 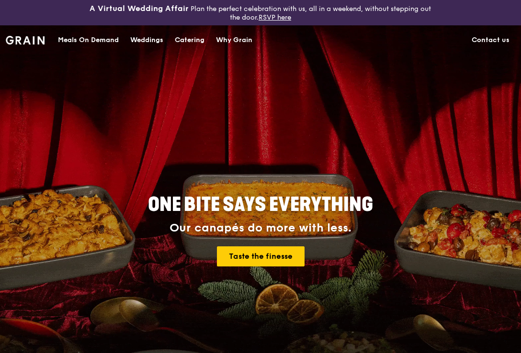 What do you see at coordinates (260, 228) in the screenshot?
I see `div: Our canapés do more with less.` at bounding box center [260, 228].